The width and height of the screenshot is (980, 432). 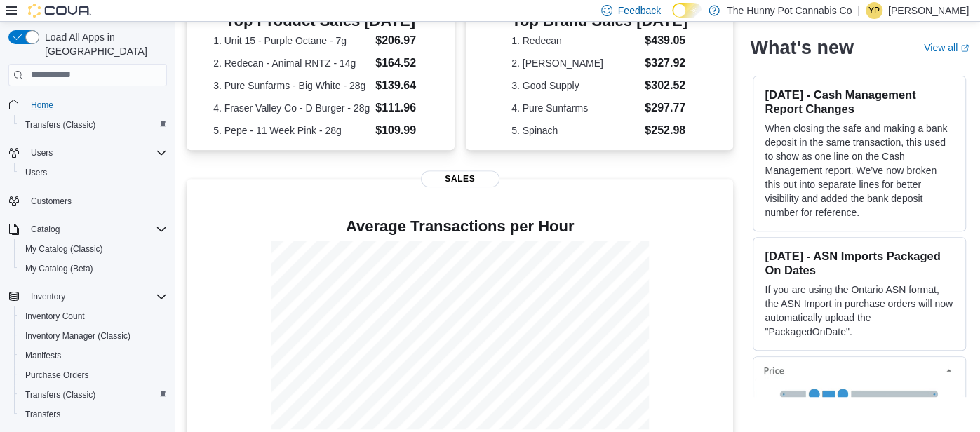 I want to click on button: Home, so click(x=87, y=104).